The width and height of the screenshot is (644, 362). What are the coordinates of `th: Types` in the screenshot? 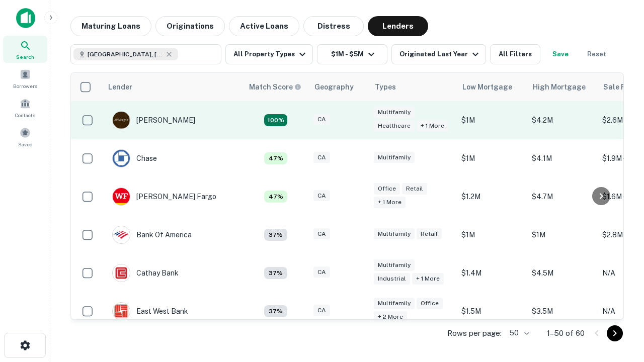 It's located at (413, 87).